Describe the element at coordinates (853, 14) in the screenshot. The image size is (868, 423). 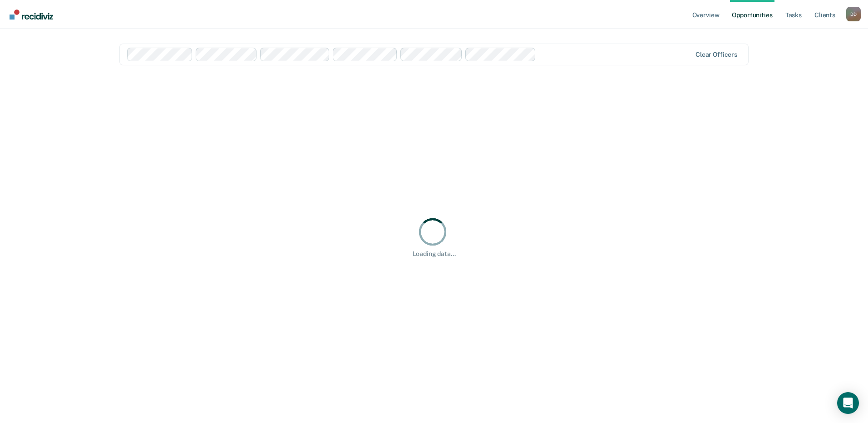
I see `div: D D` at that location.